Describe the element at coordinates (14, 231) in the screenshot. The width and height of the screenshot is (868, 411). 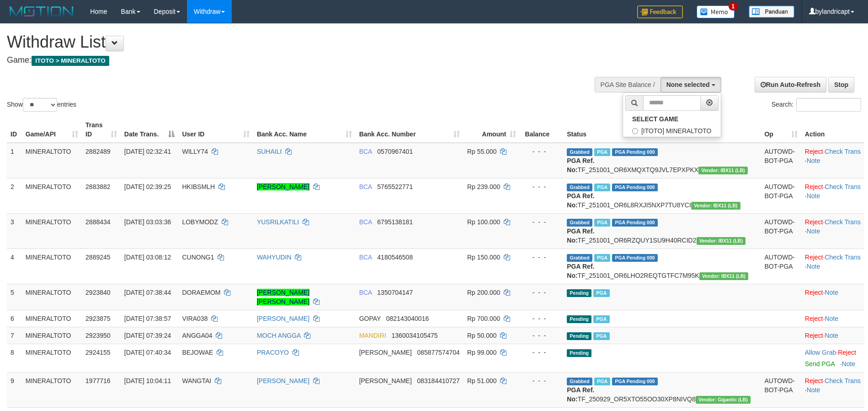
I see `td: 3` at that location.